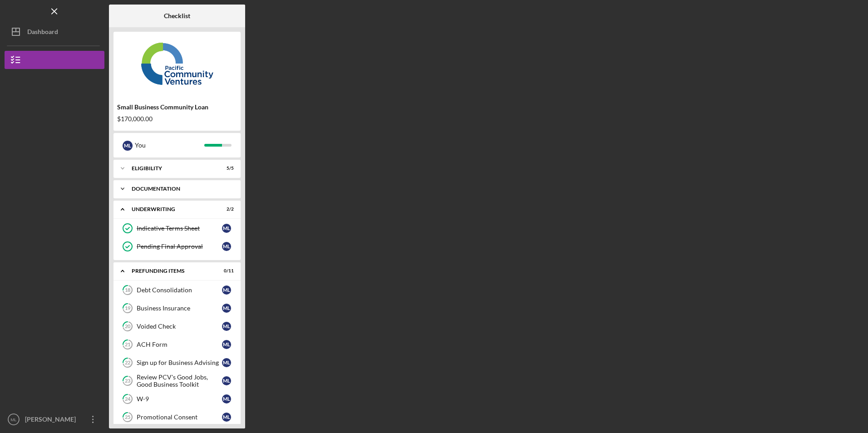  Describe the element at coordinates (128, 399) in the screenshot. I see `tspan: 24` at that location.